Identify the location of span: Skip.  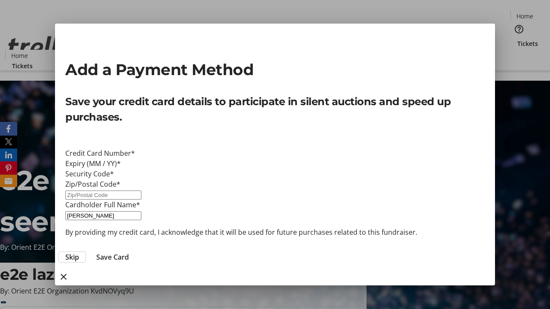
(72, 257).